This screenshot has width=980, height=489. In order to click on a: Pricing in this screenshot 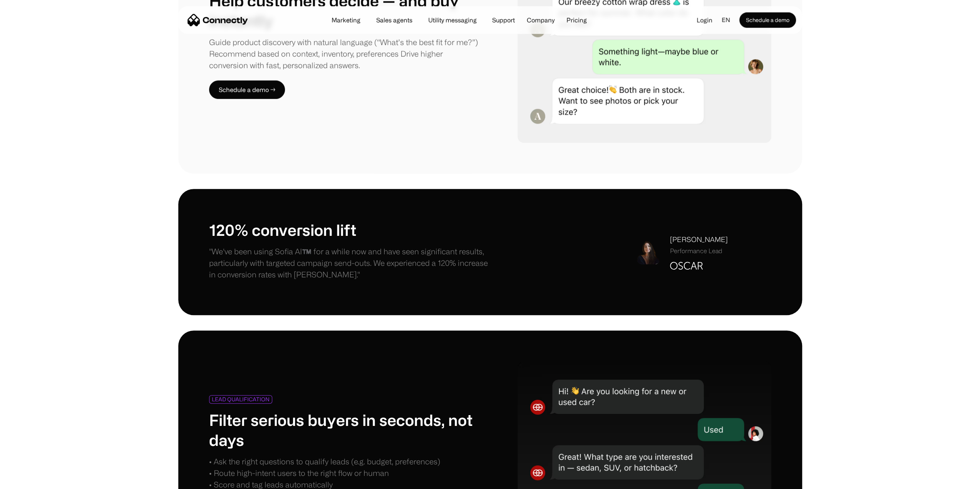, I will do `click(576, 20)`.